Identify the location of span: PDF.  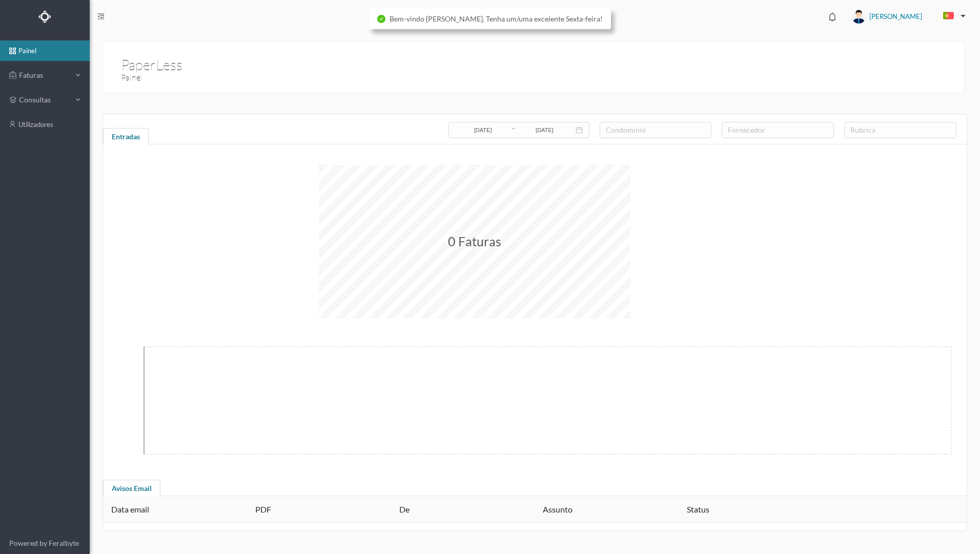
(263, 509).